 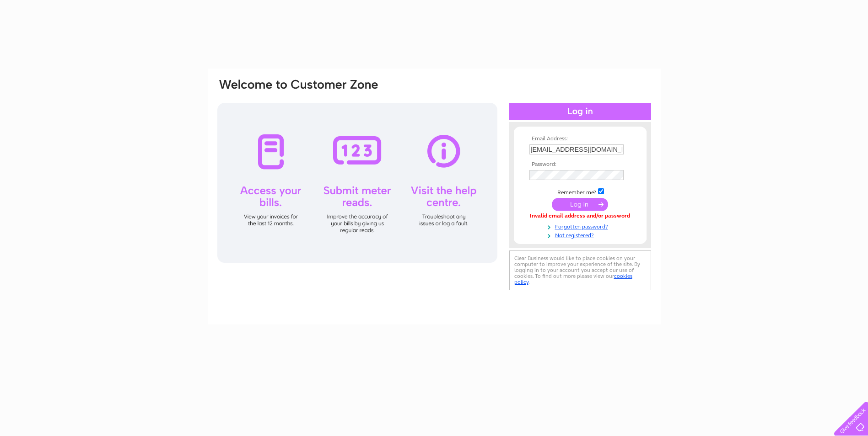 What do you see at coordinates (580, 216) in the screenshot?
I see `div: Invalid email address and/or password` at bounding box center [580, 216].